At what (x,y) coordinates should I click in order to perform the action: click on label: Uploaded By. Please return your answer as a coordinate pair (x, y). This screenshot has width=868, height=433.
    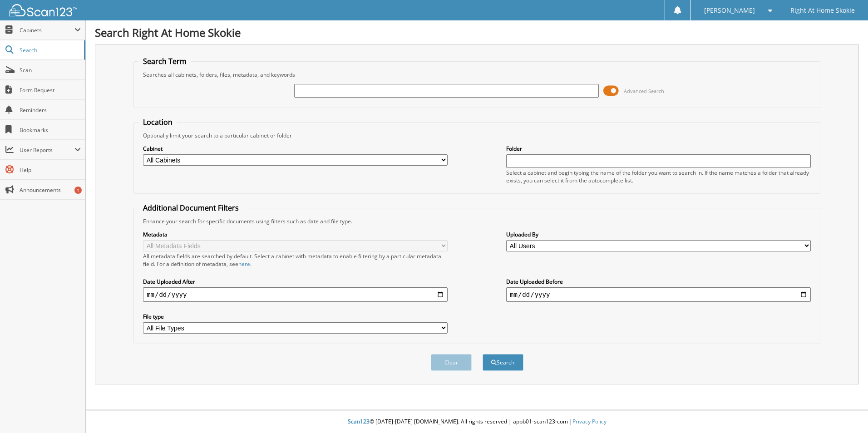
    Looking at the image, I should click on (658, 234).